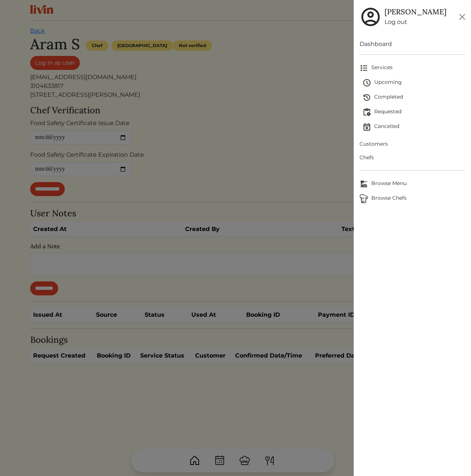  Describe the element at coordinates (367, 98) in the screenshot. I see `img: history-2b446bceb7e0f53b931186bf4c1776ac458fe31ad3b688388ec82af02103cd45.svg` at that location.